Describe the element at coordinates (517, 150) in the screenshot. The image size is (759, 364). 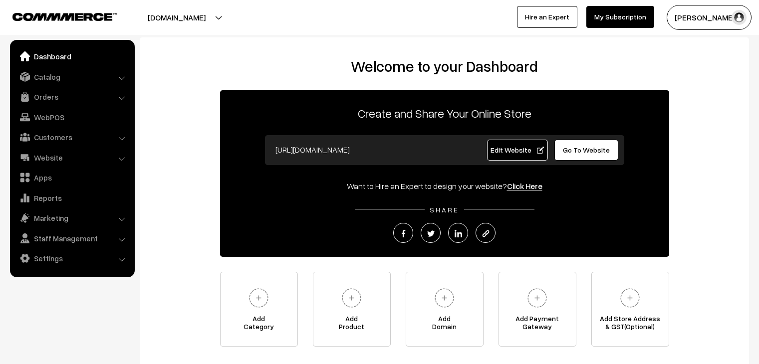
I see `a: Edit Website` at that location.